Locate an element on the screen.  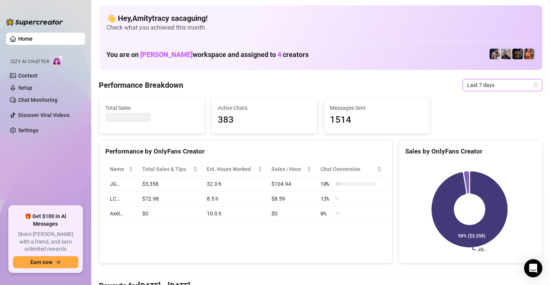
span: Chat Conversion is located at coordinates (348, 169).